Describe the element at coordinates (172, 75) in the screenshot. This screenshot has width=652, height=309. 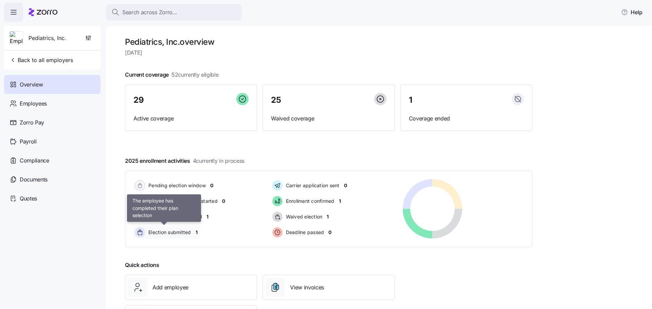
I see `span: Current coverage` at that location.